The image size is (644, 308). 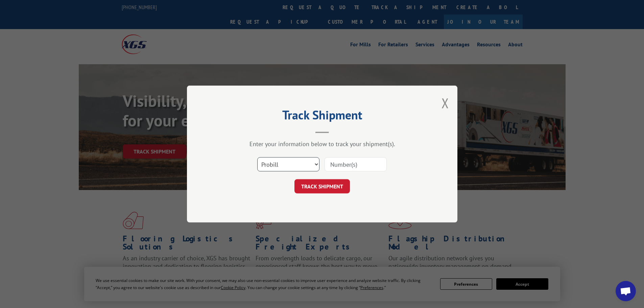 I want to click on div: Enter your information below to track your shipment(s)., so click(x=322, y=144).